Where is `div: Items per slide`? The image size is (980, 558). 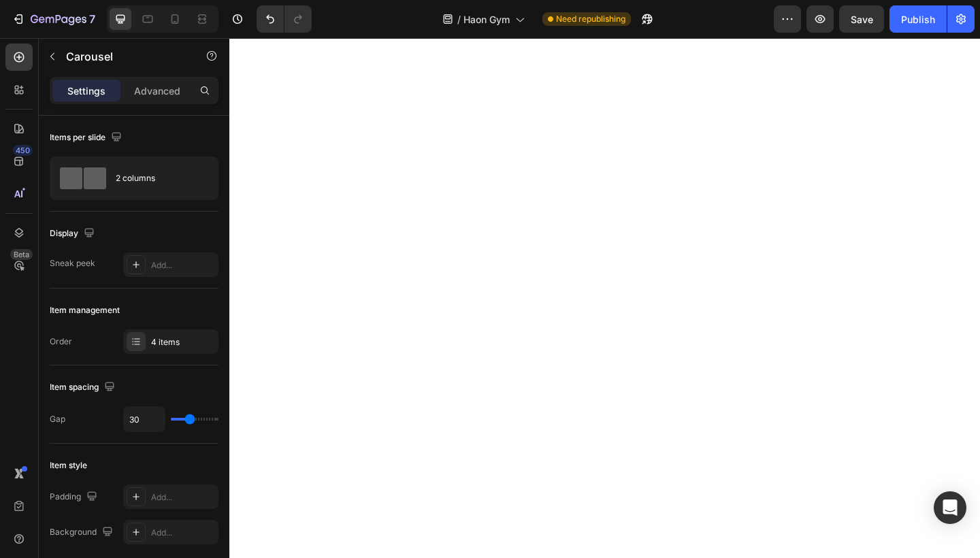 div: Items per slide is located at coordinates (87, 138).